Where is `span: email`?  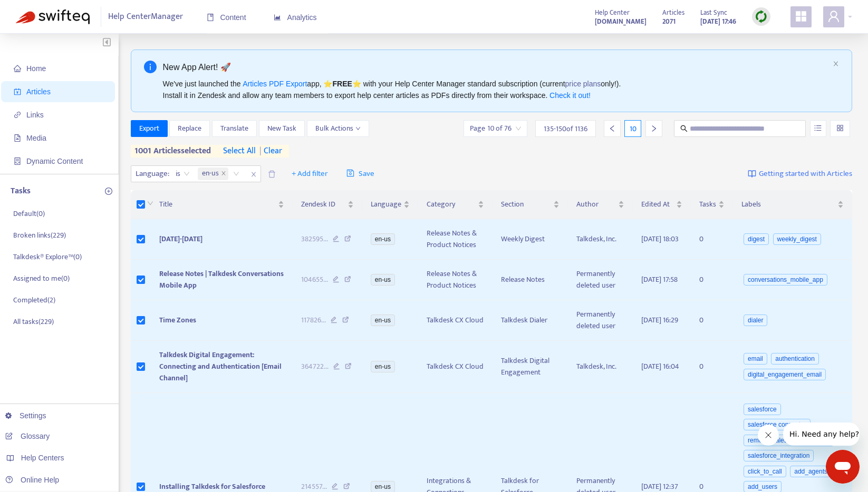
span: email is located at coordinates (755, 358).